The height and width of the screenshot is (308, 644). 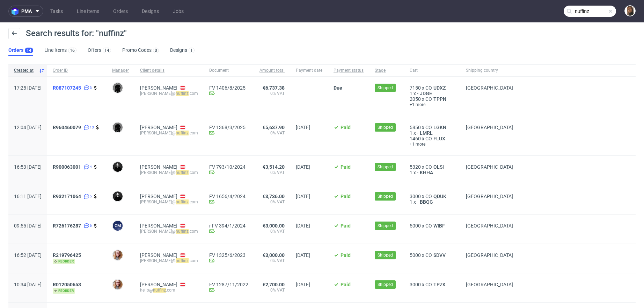 What do you see at coordinates (169, 290) in the screenshot?
I see `div: hello@ .com` at bounding box center [169, 290].